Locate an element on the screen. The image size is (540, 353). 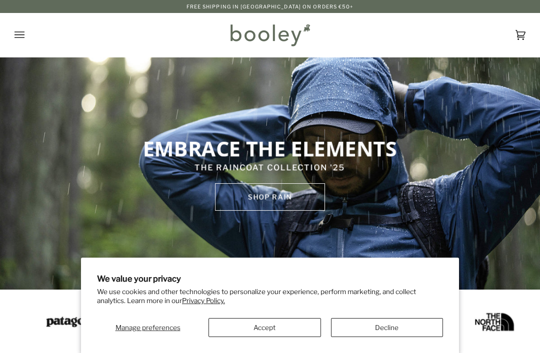
button: Open menu is located at coordinates (29, 35).